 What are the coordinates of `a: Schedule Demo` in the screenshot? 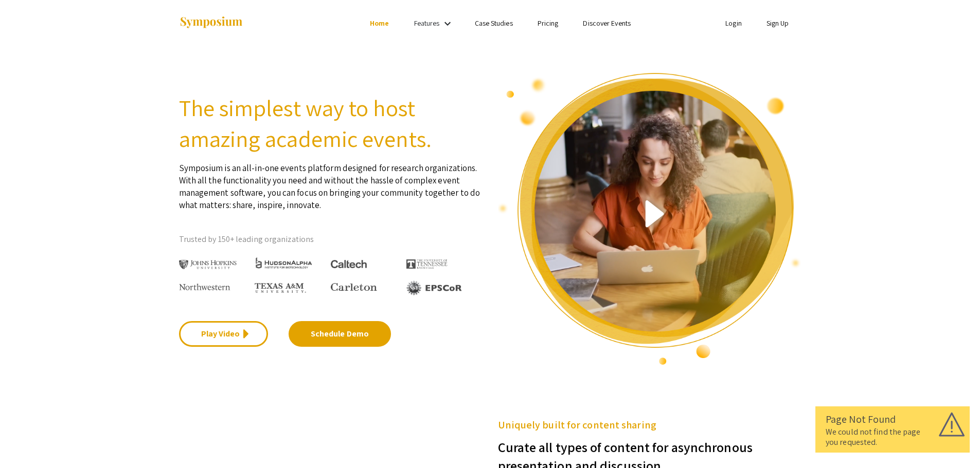 It's located at (340, 334).